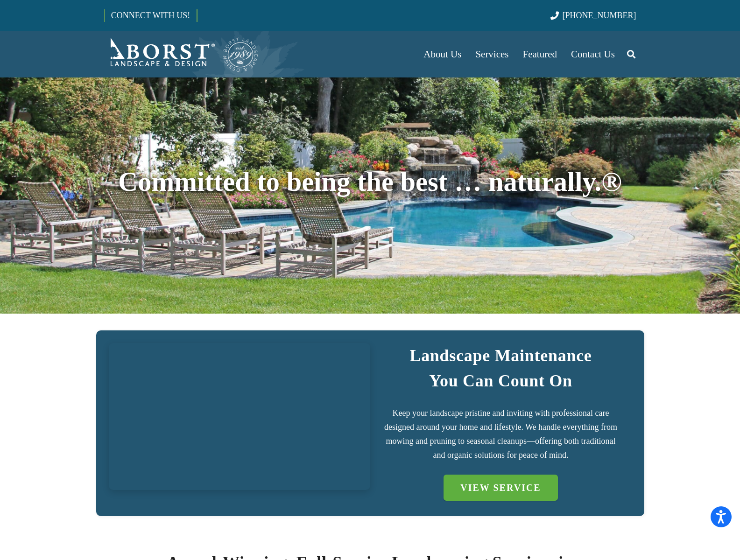 The height and width of the screenshot is (560, 740). I want to click on a: IMG_7723 (1), so click(240, 416).